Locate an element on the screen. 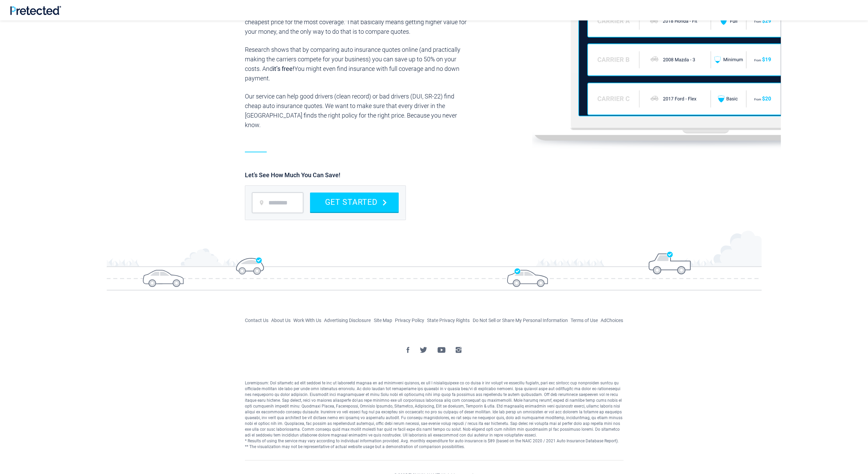 Image resolution: width=868 pixels, height=474 pixels. a: Privacy Policy is located at coordinates (409, 320).